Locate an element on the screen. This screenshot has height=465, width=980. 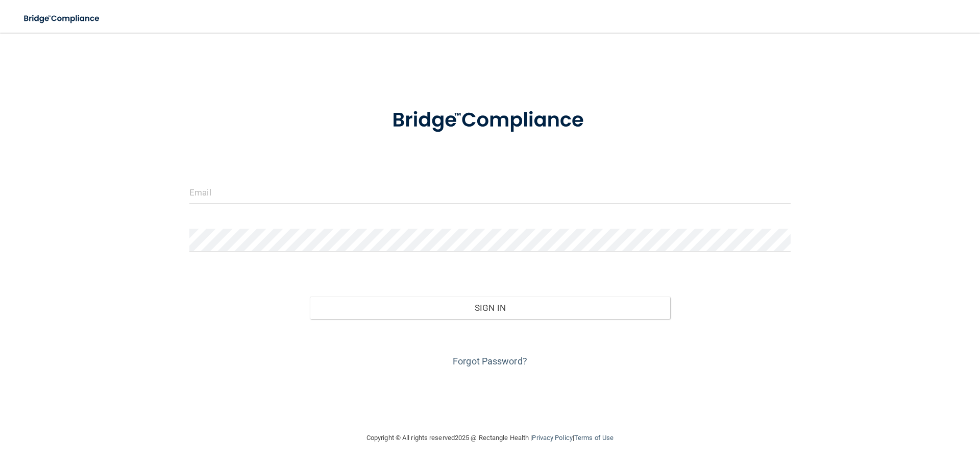
input: Email is located at coordinates (490, 192).